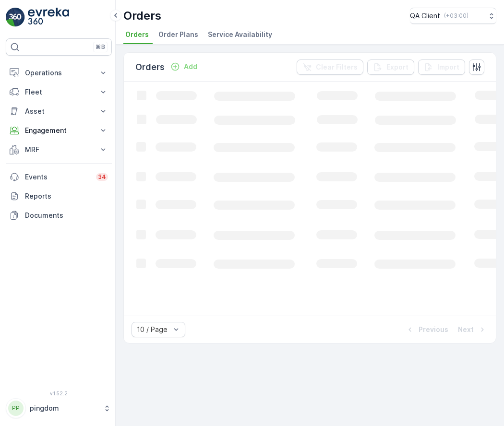 This screenshot has width=504, height=426. I want to click on p: Operations, so click(59, 73).